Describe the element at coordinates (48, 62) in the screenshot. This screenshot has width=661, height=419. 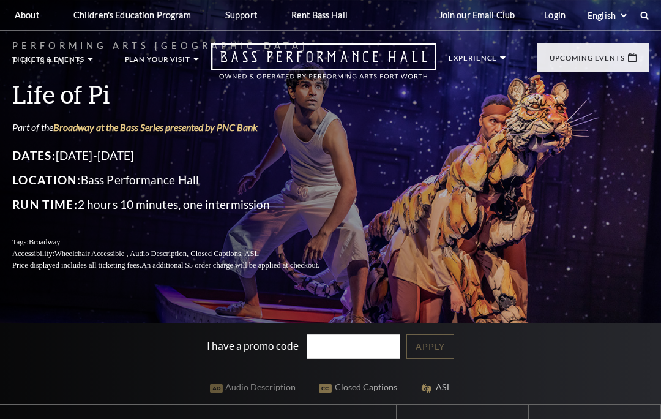
I see `p: Tickets & Events` at that location.